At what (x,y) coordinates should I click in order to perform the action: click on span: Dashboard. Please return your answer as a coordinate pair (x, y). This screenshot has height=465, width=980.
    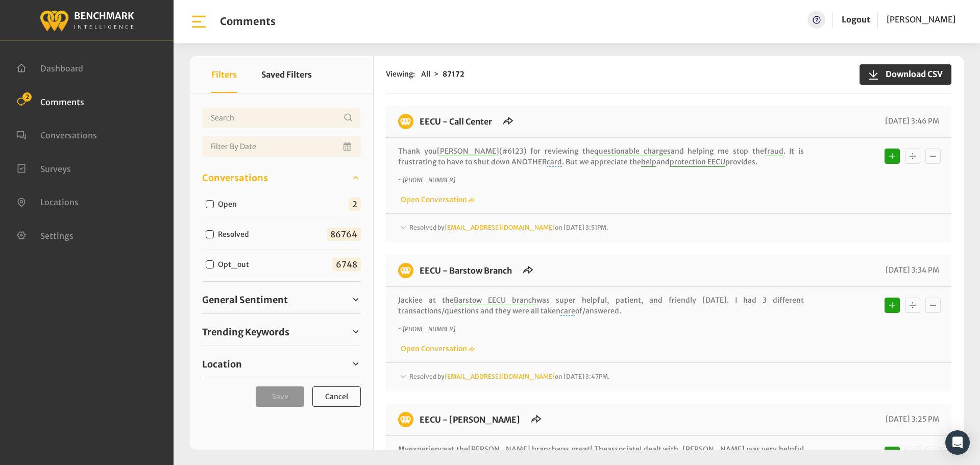
    Looking at the image, I should click on (62, 69).